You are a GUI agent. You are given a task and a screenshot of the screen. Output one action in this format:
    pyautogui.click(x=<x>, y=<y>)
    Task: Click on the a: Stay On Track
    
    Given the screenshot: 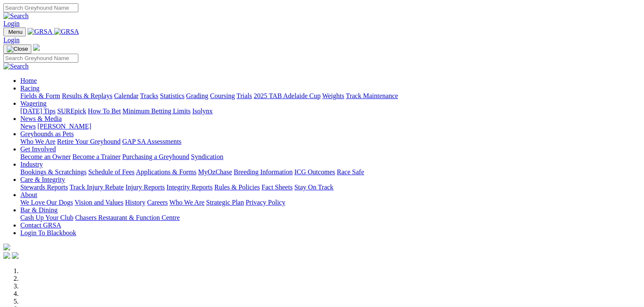 What is the action you would take?
    pyautogui.click(x=314, y=187)
    